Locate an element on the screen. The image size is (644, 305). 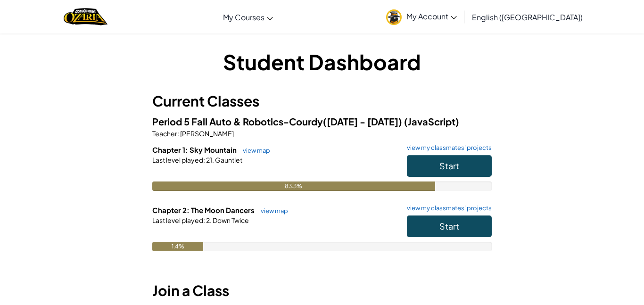
span: My Account is located at coordinates (431, 16).